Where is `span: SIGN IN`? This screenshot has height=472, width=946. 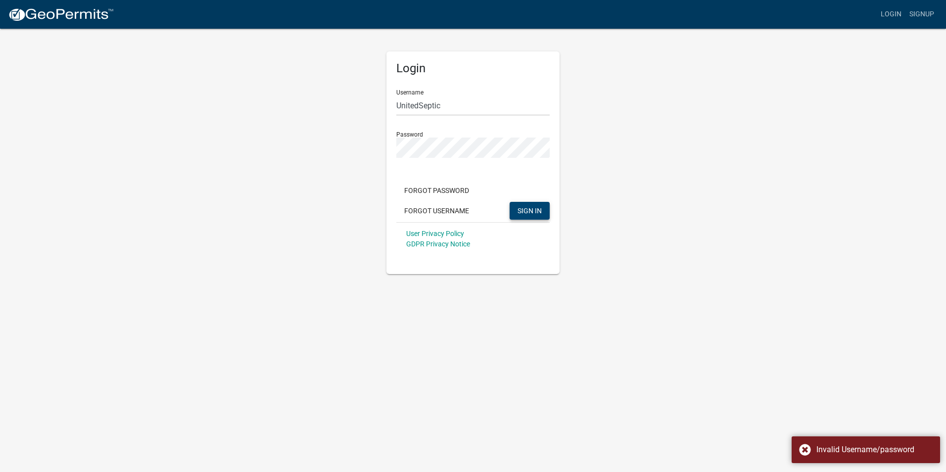 span: SIGN IN is located at coordinates (529, 210).